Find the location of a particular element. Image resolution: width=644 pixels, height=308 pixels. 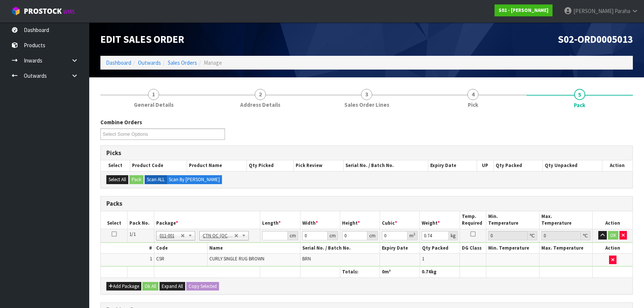

span: 3 is located at coordinates (366, 94).